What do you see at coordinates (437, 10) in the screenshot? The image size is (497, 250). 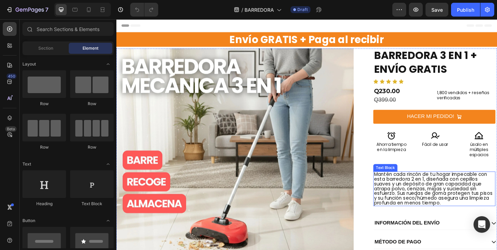 I see `button: Save` at bounding box center [437, 10].